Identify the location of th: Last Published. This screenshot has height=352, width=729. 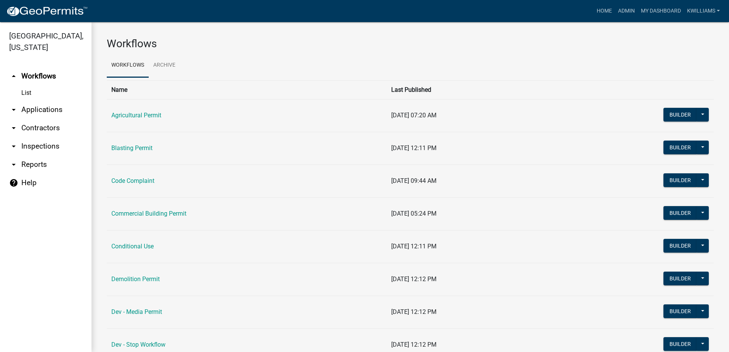
(503, 90).